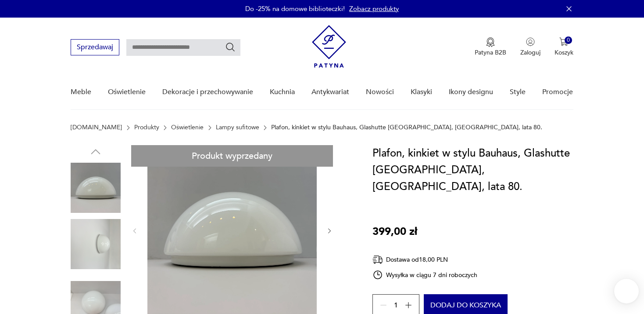  What do you see at coordinates (491, 47) in the screenshot?
I see `button: Patyna B2B` at bounding box center [491, 47].